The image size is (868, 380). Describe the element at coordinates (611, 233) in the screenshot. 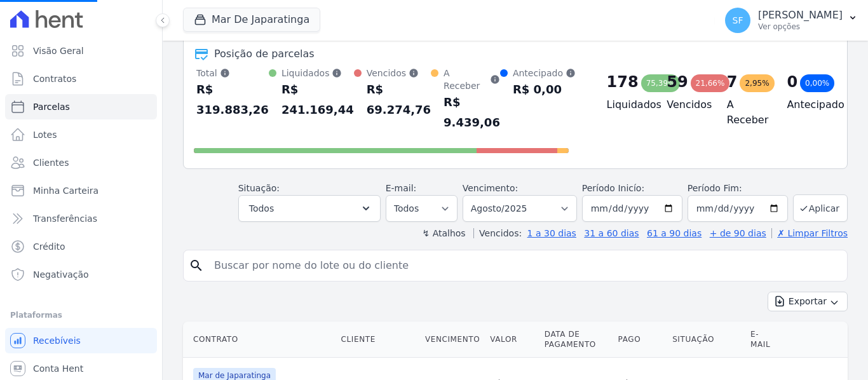

I see `a: 31 a 60 dias` at that location.